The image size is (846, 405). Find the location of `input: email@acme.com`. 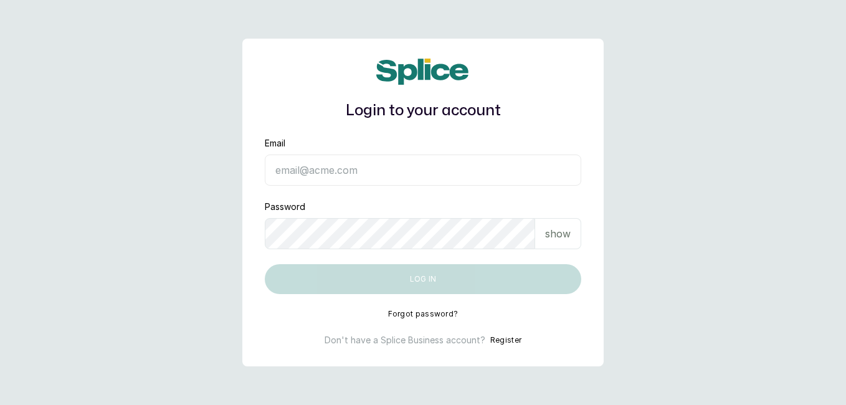

input: email@acme.com is located at coordinates (423, 170).